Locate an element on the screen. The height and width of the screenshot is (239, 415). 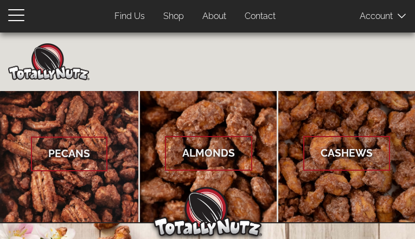
a: Contact is located at coordinates (260, 16).